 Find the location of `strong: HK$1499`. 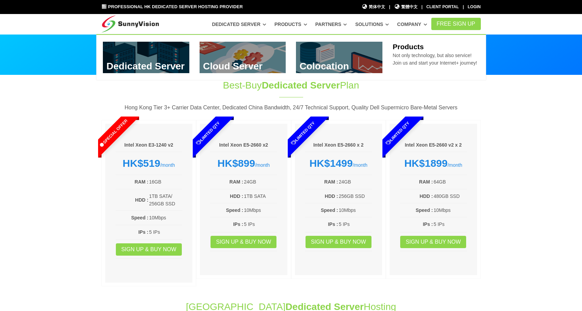

strong: HK$1499 is located at coordinates (331, 163).